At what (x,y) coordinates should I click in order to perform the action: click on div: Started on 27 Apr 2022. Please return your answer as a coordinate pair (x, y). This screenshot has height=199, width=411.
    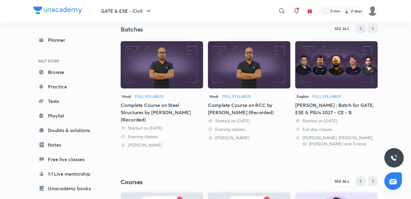
    Looking at the image, I should click on (162, 128).